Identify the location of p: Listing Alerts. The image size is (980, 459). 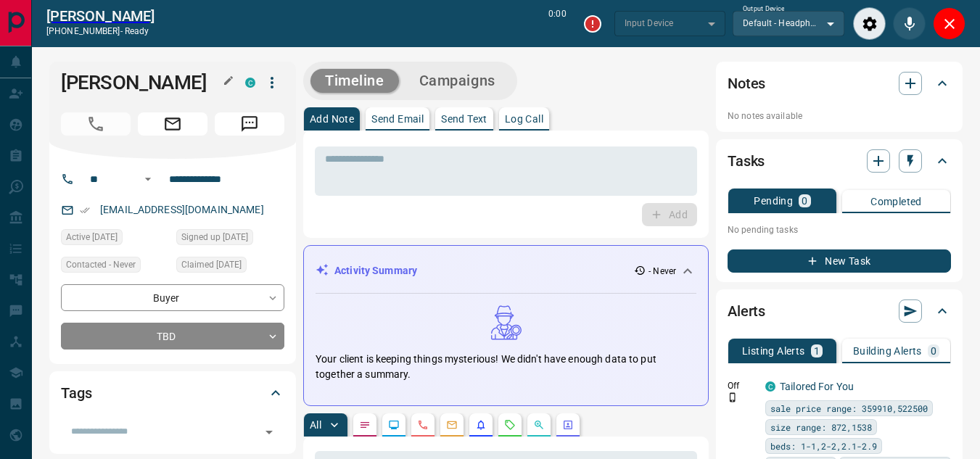
(774, 351).